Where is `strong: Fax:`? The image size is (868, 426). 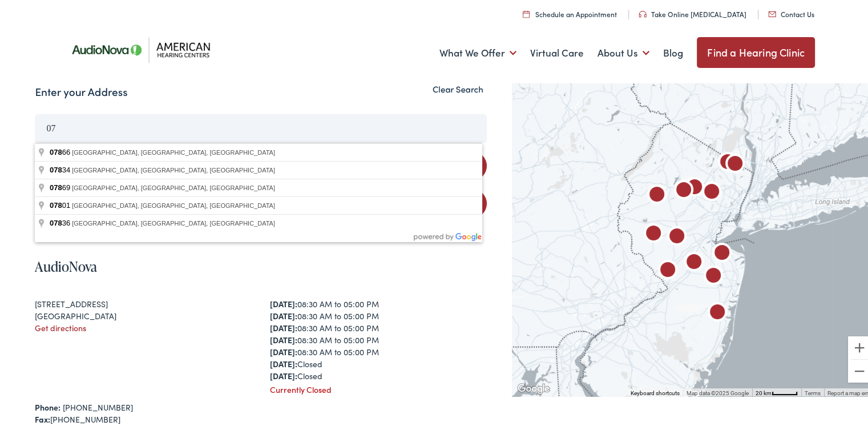
strong: Fax: is located at coordinates (43, 416).